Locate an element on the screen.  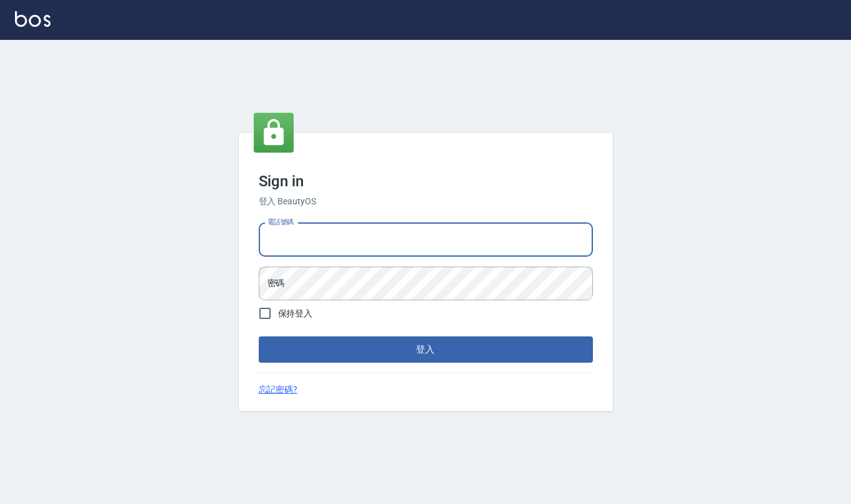
h3: Sign in is located at coordinates (426, 181).